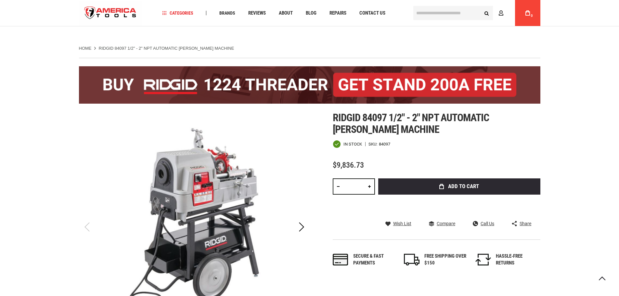  I want to click on div: 84097, so click(384, 144).